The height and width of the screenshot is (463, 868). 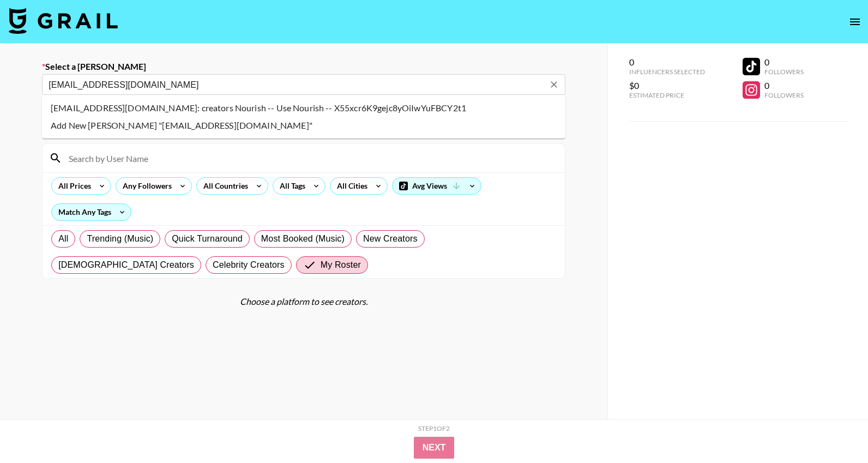 I want to click on button: Next, so click(x=434, y=448).